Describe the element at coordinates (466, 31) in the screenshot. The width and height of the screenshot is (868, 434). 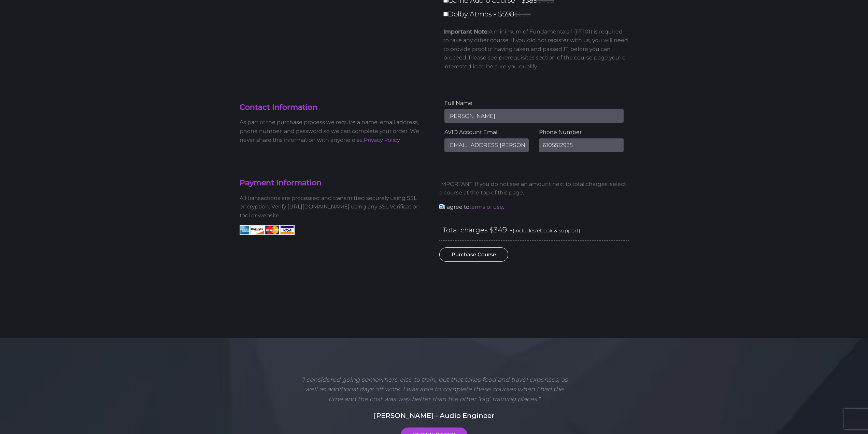
I see `strong: Important Note:` at that location.